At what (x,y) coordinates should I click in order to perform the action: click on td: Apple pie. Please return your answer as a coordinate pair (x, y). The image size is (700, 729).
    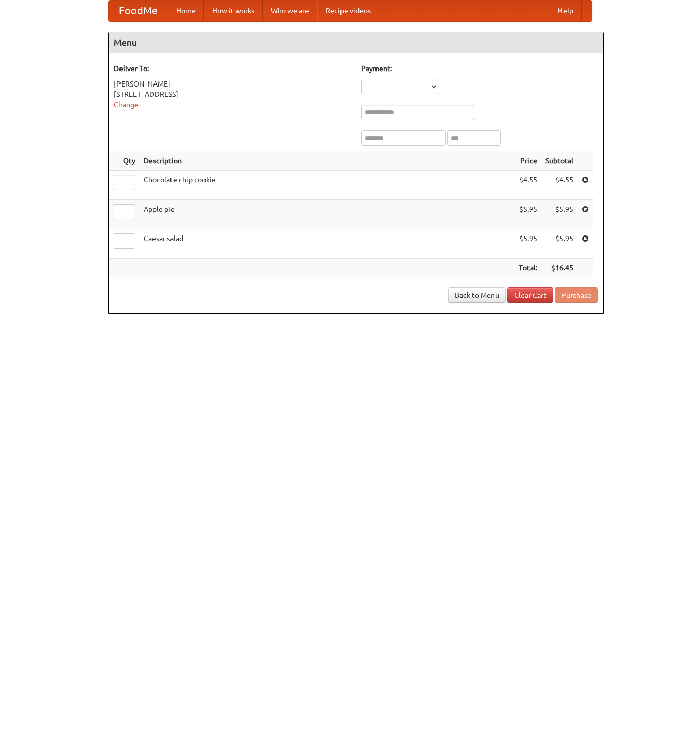
    Looking at the image, I should click on (327, 214).